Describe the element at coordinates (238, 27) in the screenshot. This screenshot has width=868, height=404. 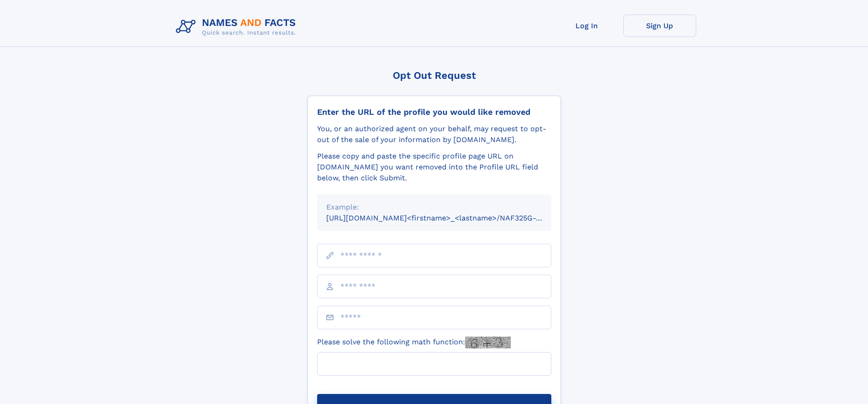
I see `img: Logo Names and Facts` at that location.